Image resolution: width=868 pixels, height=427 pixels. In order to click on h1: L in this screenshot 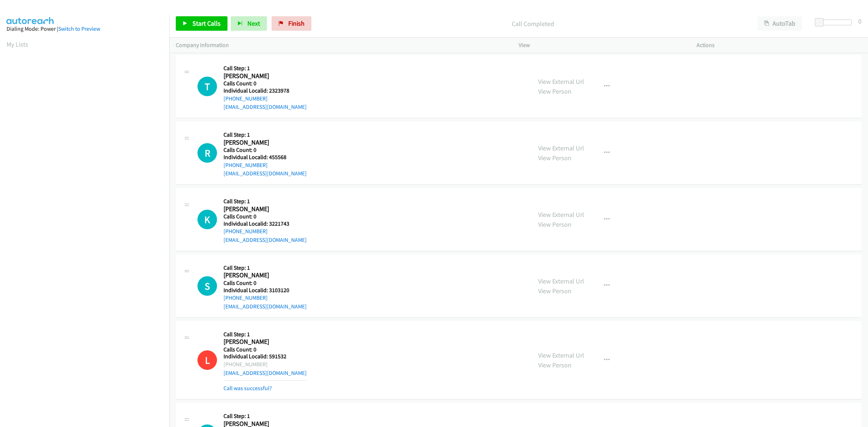, I will do `click(207, 360)`.